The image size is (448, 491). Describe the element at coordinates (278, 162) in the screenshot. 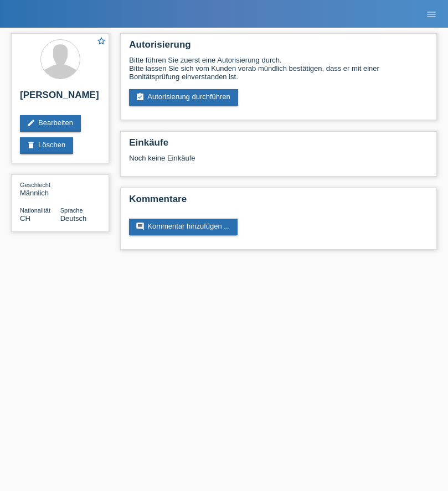

I see `div: Noch keine Einkäufe` at that location.